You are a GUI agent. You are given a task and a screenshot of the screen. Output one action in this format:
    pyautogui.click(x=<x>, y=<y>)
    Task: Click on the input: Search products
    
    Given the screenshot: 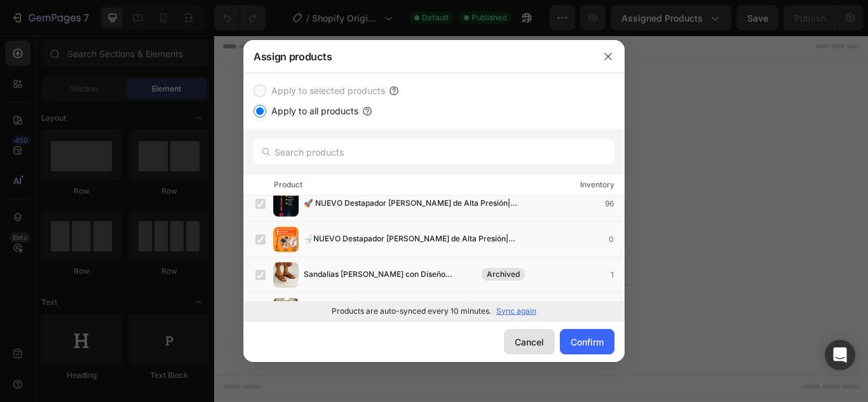 What is the action you would take?
    pyautogui.click(x=434, y=152)
    